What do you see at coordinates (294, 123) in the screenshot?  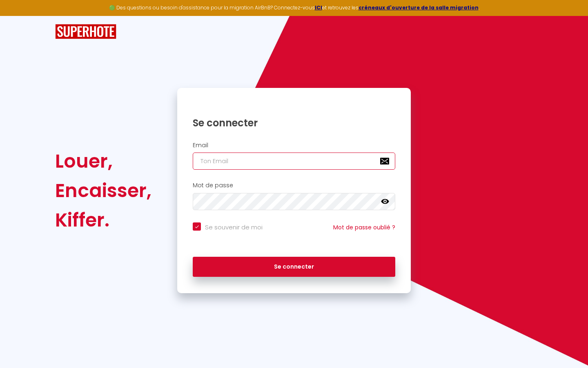 I see `h1: Se connecter` at bounding box center [294, 123].